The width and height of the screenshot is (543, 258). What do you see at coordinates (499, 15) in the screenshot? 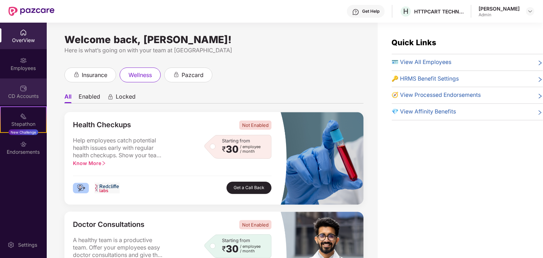
I see `div: Admin` at bounding box center [499, 15].